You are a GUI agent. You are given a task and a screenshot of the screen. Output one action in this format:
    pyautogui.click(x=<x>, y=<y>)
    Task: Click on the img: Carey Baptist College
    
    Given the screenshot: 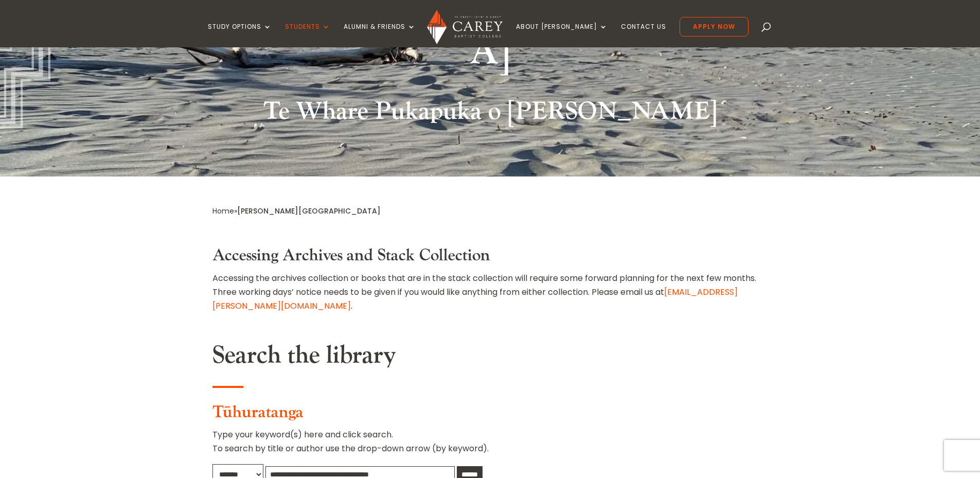 What is the action you would take?
    pyautogui.click(x=465, y=27)
    